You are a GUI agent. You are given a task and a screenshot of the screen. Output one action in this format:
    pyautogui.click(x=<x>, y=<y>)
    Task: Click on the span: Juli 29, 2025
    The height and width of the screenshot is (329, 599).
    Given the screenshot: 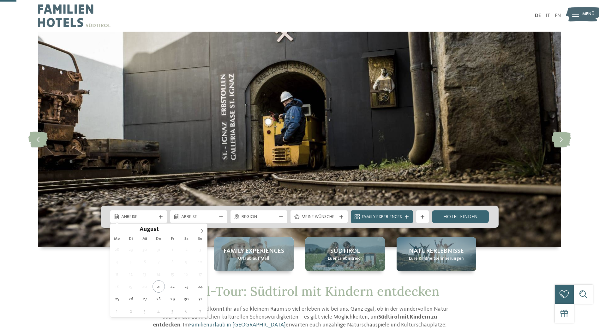 What is the action you would take?
    pyautogui.click(x=131, y=249)
    